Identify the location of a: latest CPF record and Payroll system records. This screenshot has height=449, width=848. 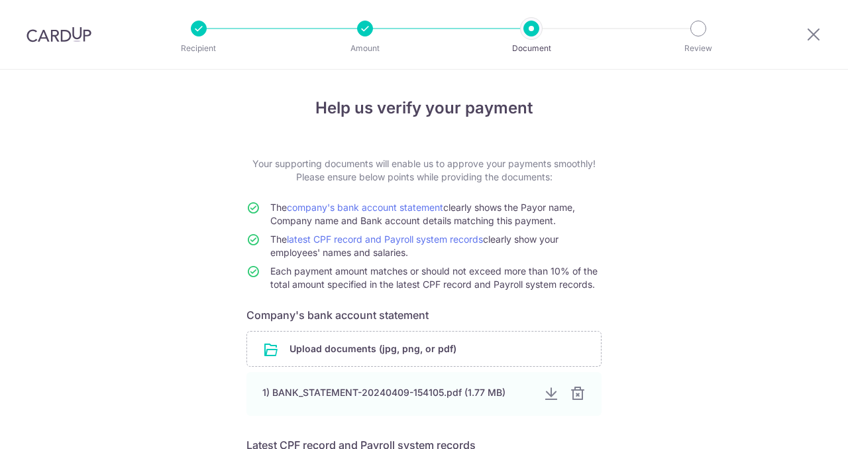
(385, 239).